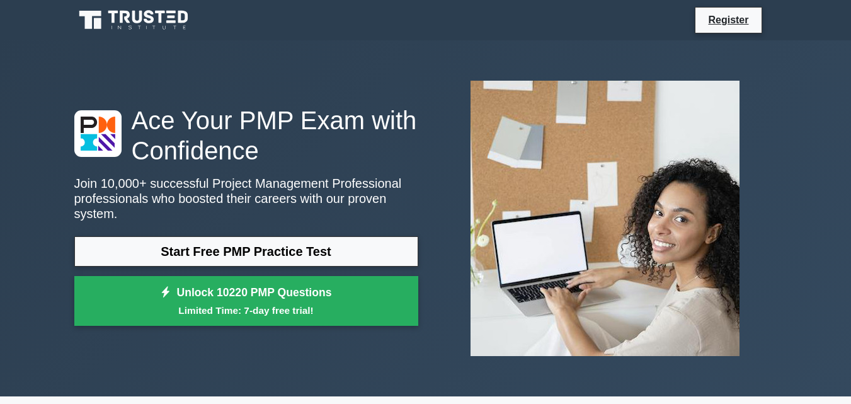  Describe the element at coordinates (246, 251) in the screenshot. I see `a: Start Free PMP Practice Test` at that location.